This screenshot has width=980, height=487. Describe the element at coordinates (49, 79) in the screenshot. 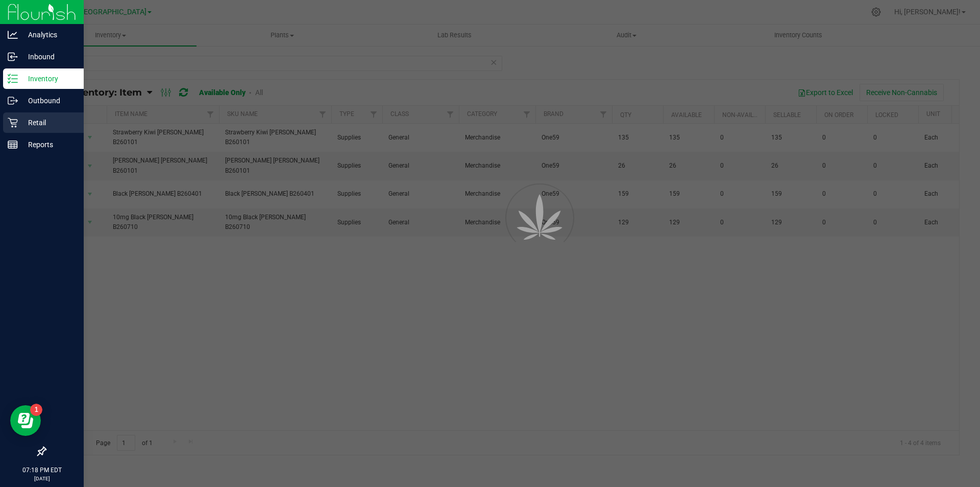

I see `p: Inventory` at that location.